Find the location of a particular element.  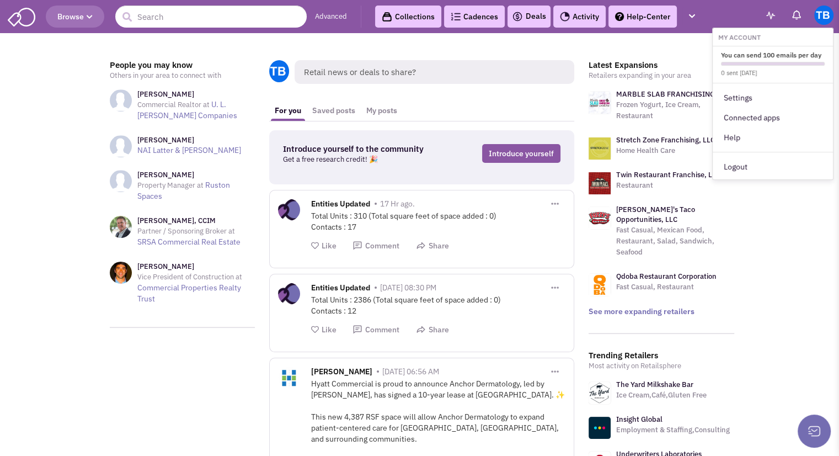

button: Browse is located at coordinates (75, 17).